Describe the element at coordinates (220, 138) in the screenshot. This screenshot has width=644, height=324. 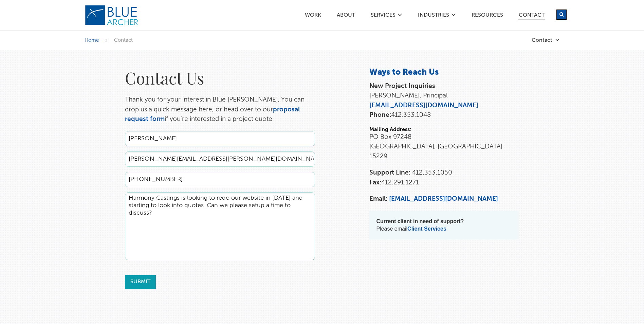
I see `input: Full Name *` at that location.